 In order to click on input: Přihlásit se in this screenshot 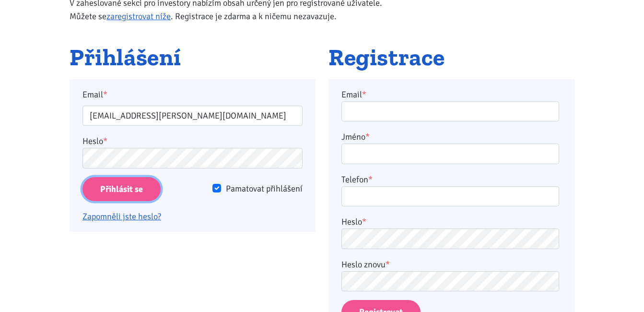, I will do `click(121, 189)`.